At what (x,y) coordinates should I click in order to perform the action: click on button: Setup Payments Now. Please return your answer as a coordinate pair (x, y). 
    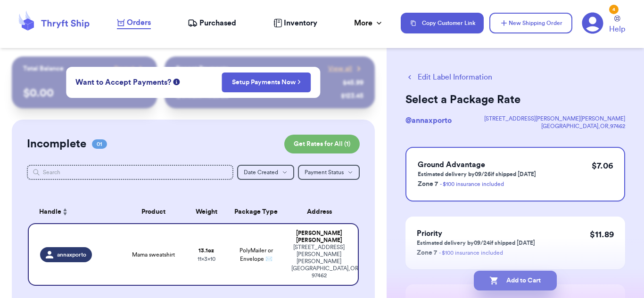
    Looking at the image, I should click on (266, 83).